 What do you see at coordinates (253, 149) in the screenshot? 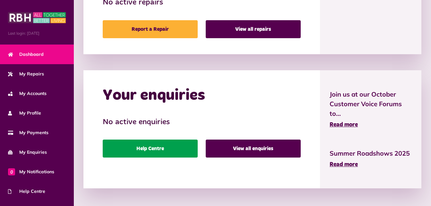
I see `a: View all enquiries` at bounding box center [253, 149].